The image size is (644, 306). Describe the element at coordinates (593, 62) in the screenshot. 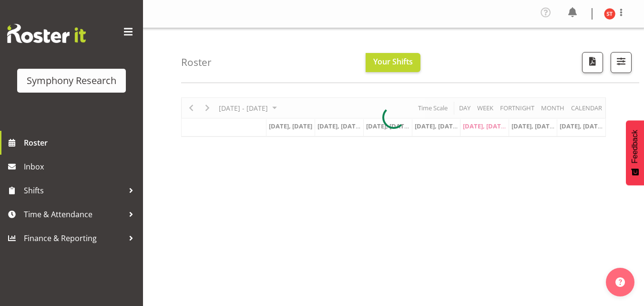

I see `button: Download a PDF of the roster according to the set date range.` at that location.